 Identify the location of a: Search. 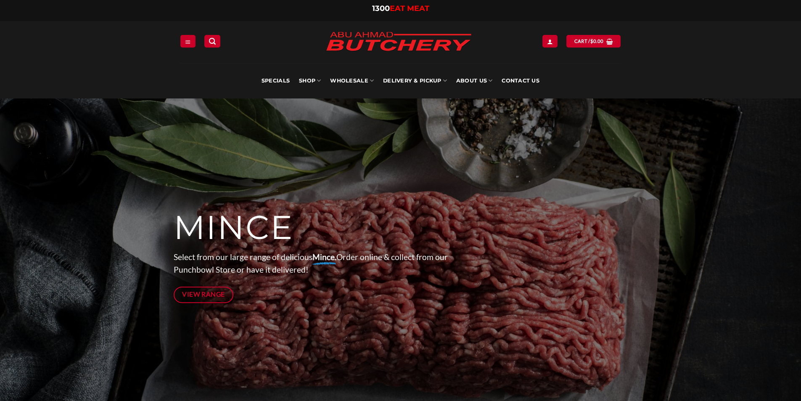
(212, 41).